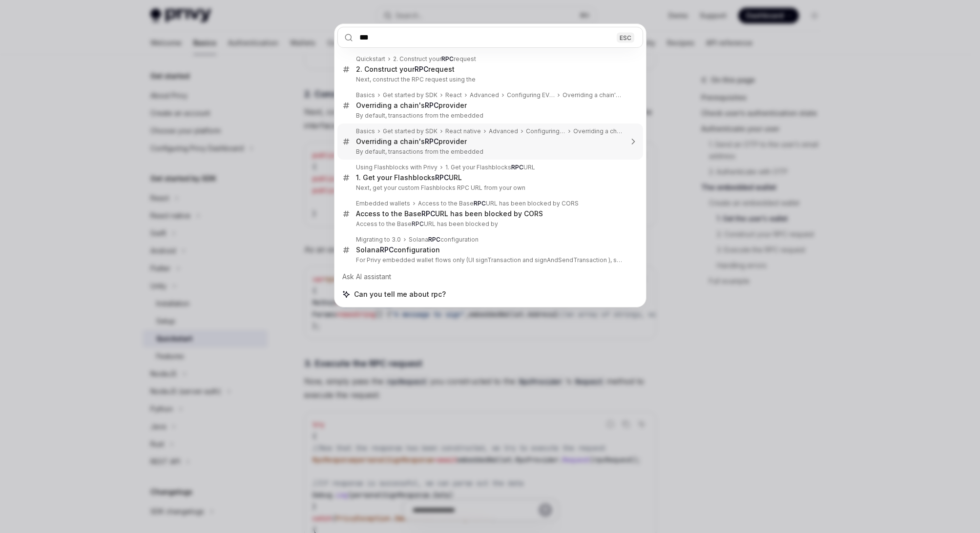 Image resolution: width=980 pixels, height=533 pixels. What do you see at coordinates (400, 294) in the screenshot?
I see `span: Can you tell me about rpc?` at bounding box center [400, 294].